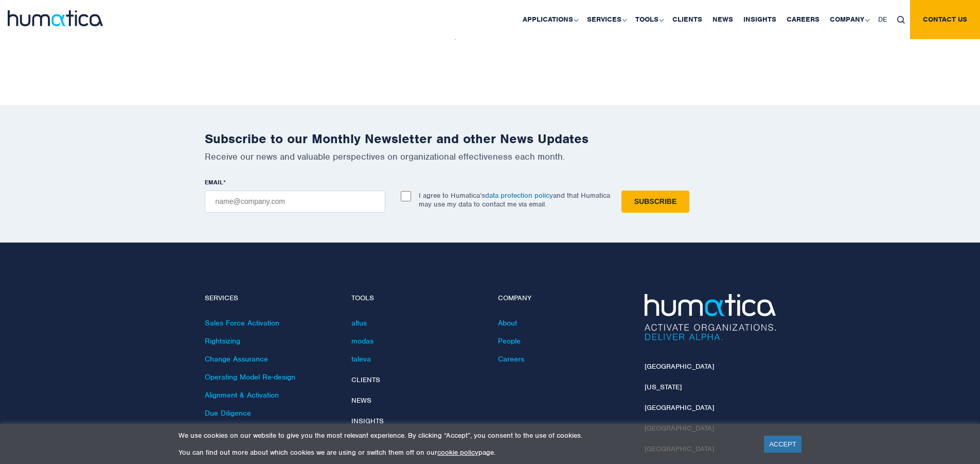  What do you see at coordinates (362, 341) in the screenshot?
I see `a: modas` at bounding box center [362, 341].